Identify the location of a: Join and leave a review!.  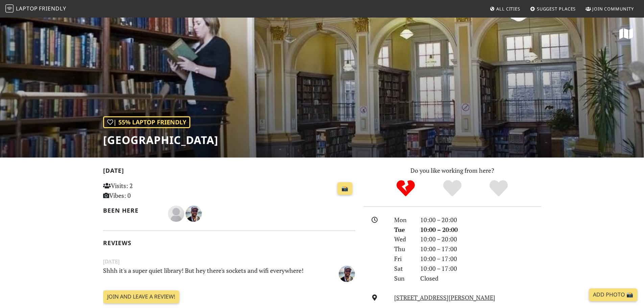
(141, 297).